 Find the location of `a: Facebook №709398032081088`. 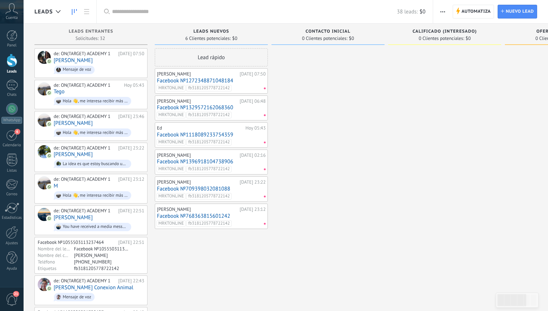

a: Facebook №709398032081088 is located at coordinates (211, 188).